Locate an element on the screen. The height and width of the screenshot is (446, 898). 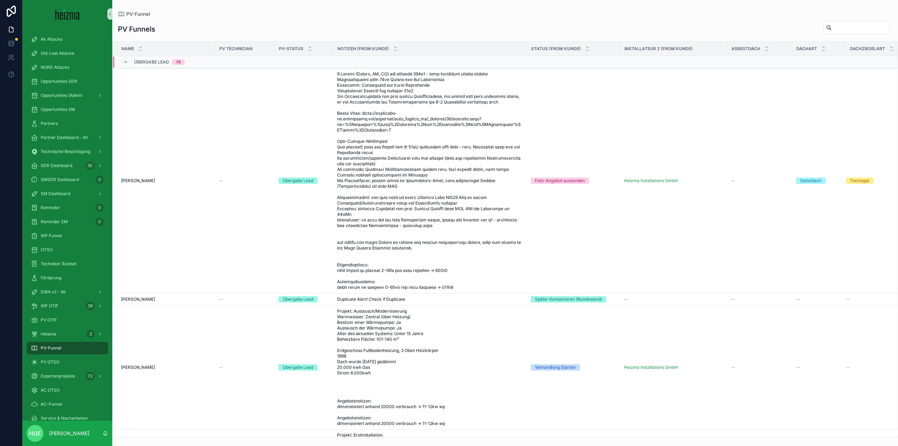
span: Förderung is located at coordinates (51, 278).